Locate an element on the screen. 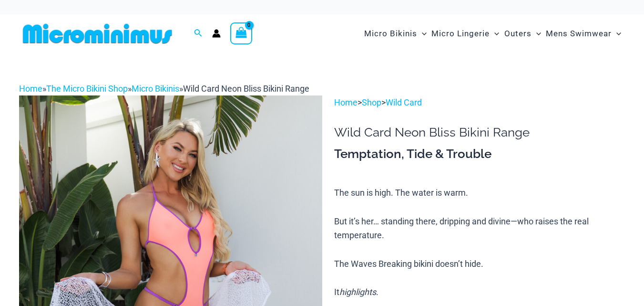 The width and height of the screenshot is (644, 306). a: Wild Card is located at coordinates (404, 102).